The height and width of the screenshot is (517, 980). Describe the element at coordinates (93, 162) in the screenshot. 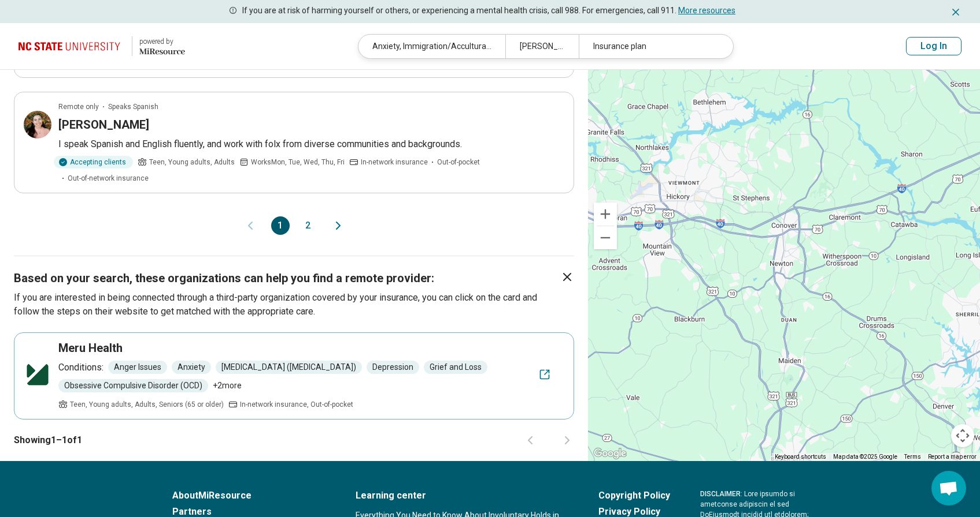

I see `div: Accepting clients` at that location.